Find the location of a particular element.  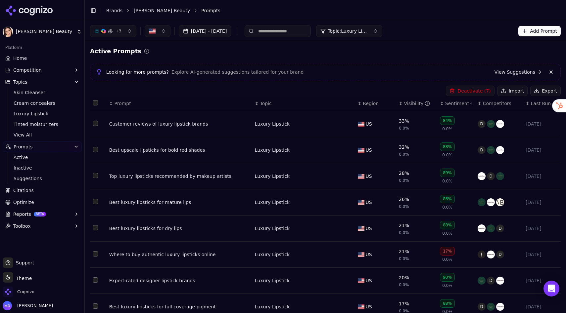

th: Region is located at coordinates (375, 104).